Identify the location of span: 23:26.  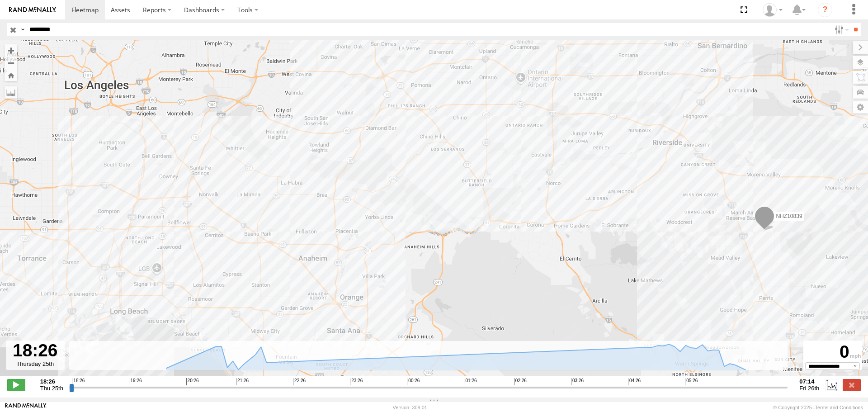
(356, 382).